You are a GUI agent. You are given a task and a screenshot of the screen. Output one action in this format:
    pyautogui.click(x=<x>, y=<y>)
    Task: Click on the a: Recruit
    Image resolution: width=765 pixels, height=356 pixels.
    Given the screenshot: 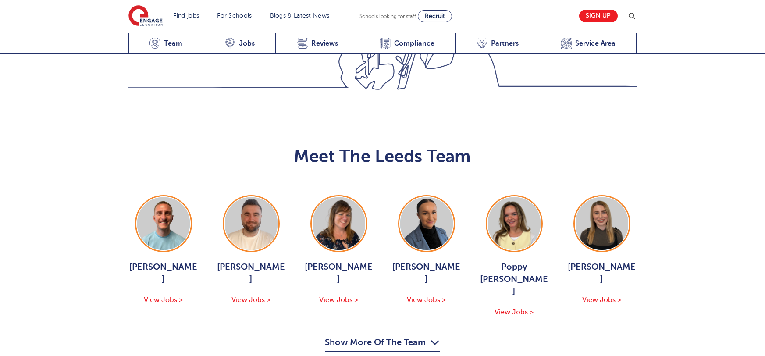 What is the action you would take?
    pyautogui.click(x=435, y=16)
    